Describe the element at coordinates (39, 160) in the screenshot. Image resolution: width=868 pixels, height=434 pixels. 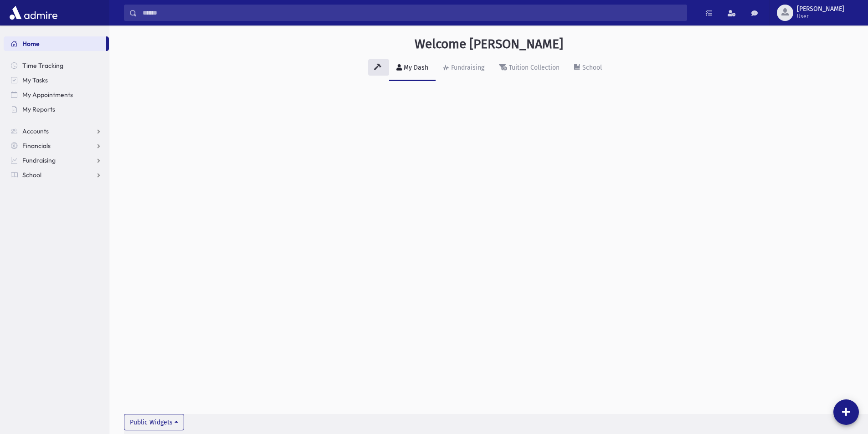
I see `span: Fundraising` at that location.